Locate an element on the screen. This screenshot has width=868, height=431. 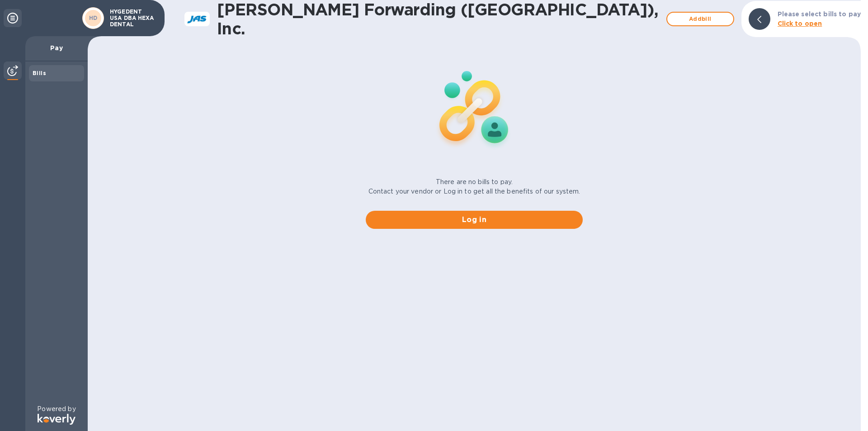
span: Log in is located at coordinates (474, 220).